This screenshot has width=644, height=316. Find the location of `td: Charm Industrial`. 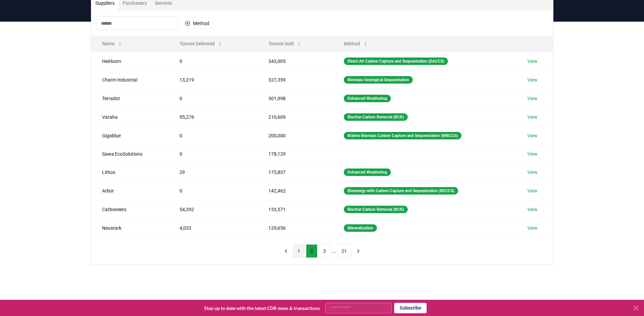

td: Charm Industrial is located at coordinates (130, 80).